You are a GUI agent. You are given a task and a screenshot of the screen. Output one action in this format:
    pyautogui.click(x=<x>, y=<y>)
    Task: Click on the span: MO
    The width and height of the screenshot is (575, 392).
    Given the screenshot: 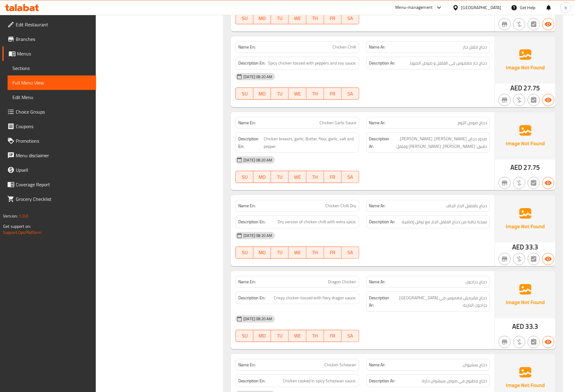 What is the action you would take?
    pyautogui.click(x=262, y=177)
    